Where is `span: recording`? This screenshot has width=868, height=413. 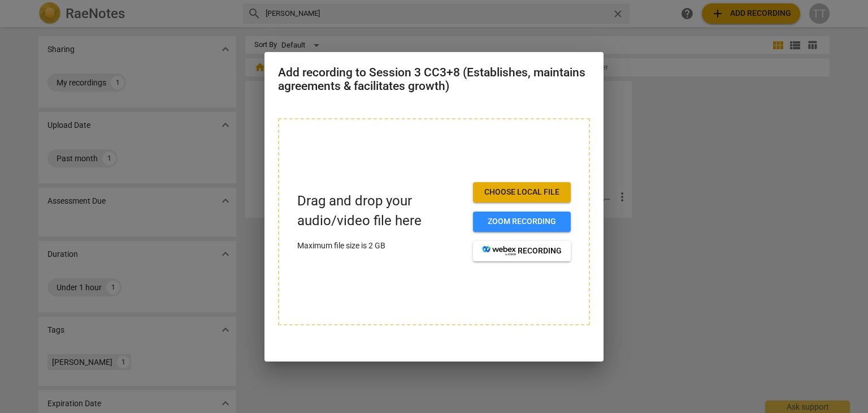
span: recording is located at coordinates (522, 251).